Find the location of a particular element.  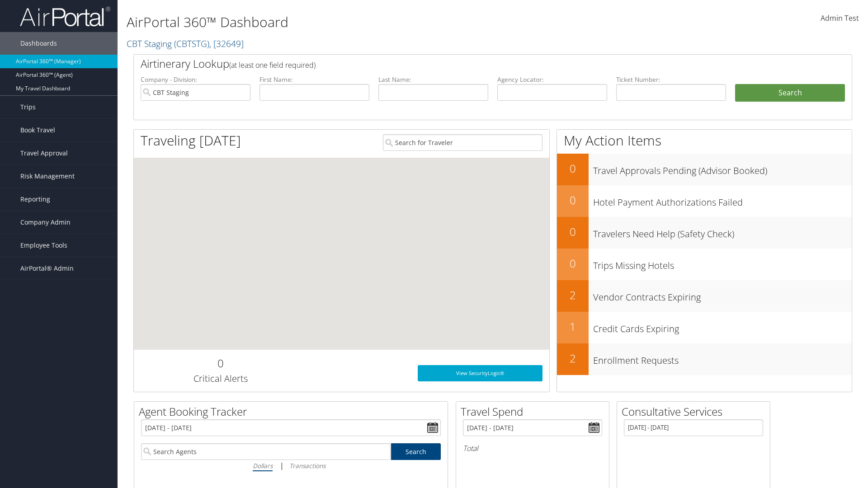

h2: 1 is located at coordinates (573, 327).